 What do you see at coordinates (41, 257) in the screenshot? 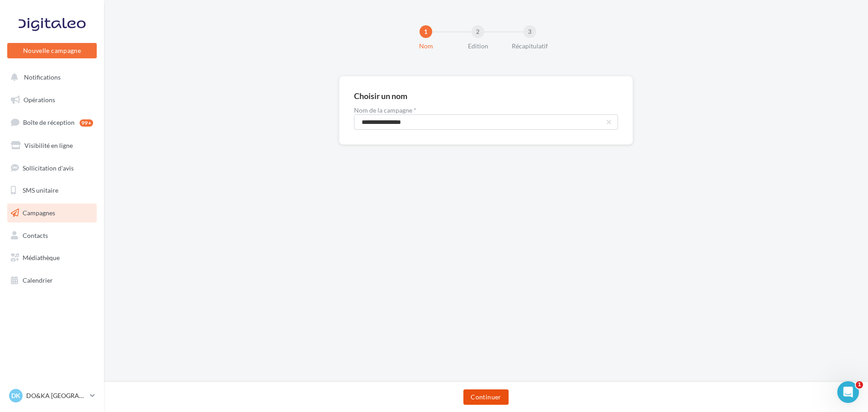
I see `span: Médiathèque` at bounding box center [41, 257].